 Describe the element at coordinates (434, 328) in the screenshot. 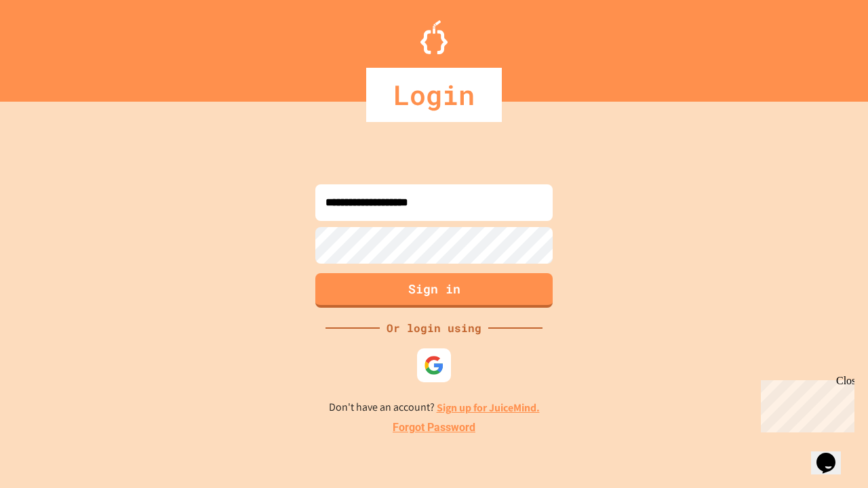

I see `div: Or login using` at that location.